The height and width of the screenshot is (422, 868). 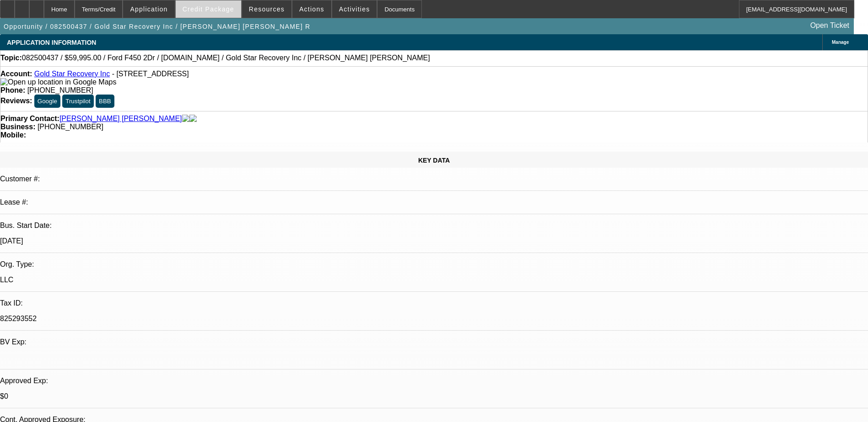 What do you see at coordinates (71, 74) in the screenshot?
I see `a: Gold Star Recovery Inc` at bounding box center [71, 74].